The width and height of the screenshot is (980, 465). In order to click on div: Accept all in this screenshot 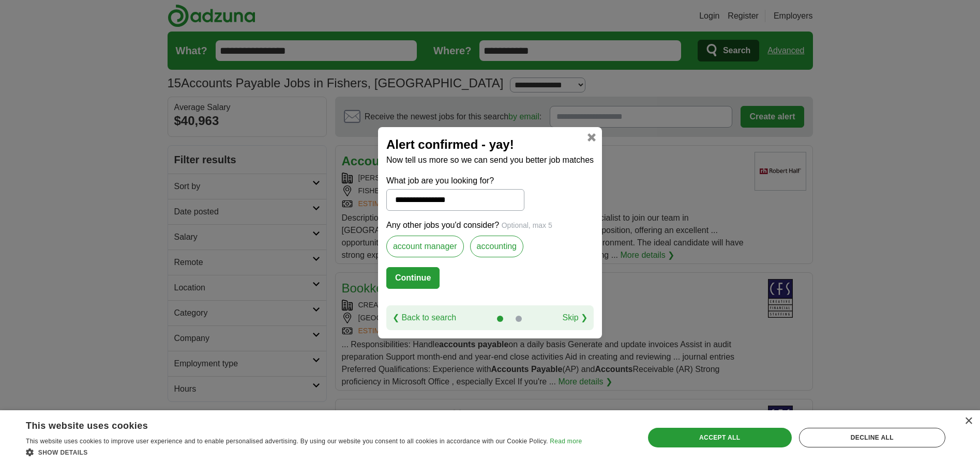, I will do `click(719, 438)`.